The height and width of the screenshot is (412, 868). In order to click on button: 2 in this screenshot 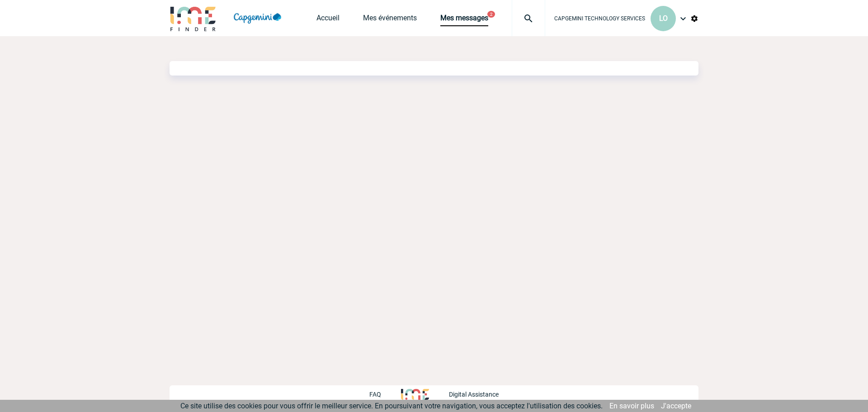, I will do `click(491, 14)`.